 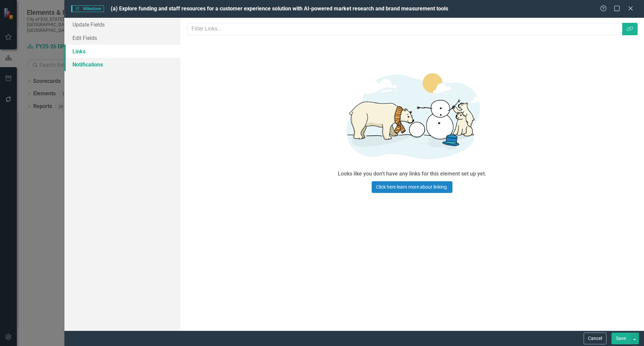 I want to click on a: Update Fields, so click(x=122, y=25).